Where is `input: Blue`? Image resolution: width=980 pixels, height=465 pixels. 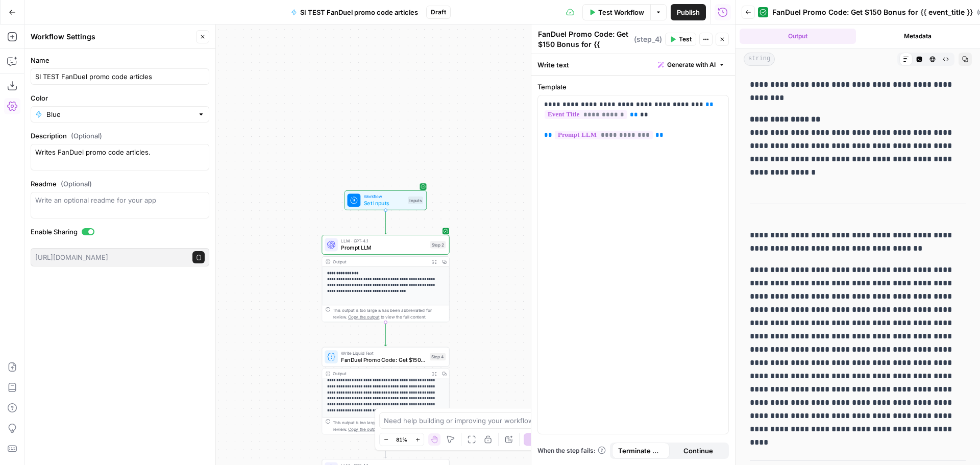 input: Blue is located at coordinates (120, 114).